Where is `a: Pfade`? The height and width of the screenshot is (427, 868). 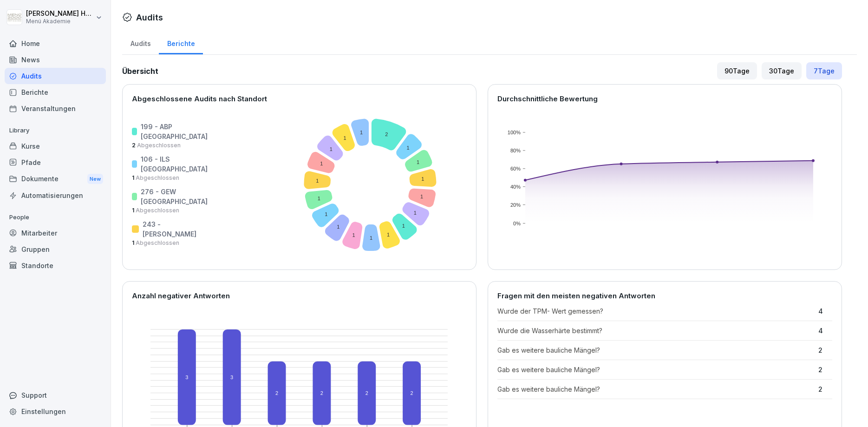 a: Pfade is located at coordinates (55, 162).